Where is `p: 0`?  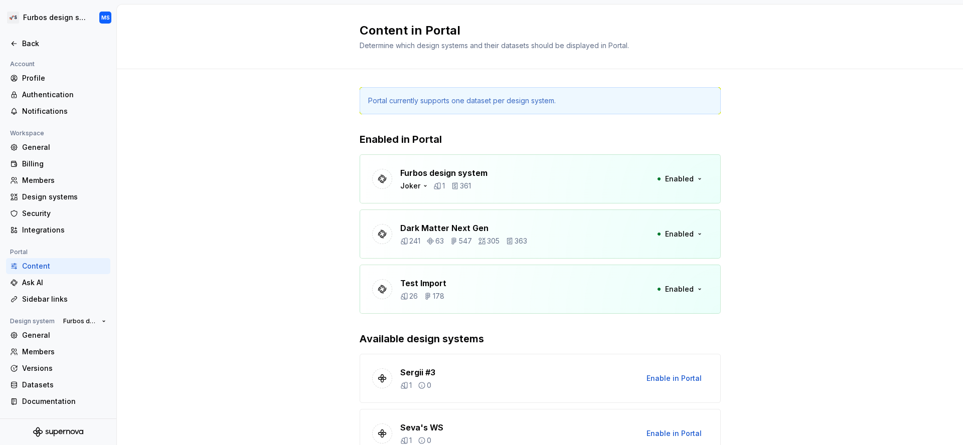
p: 0 is located at coordinates (429, 386).